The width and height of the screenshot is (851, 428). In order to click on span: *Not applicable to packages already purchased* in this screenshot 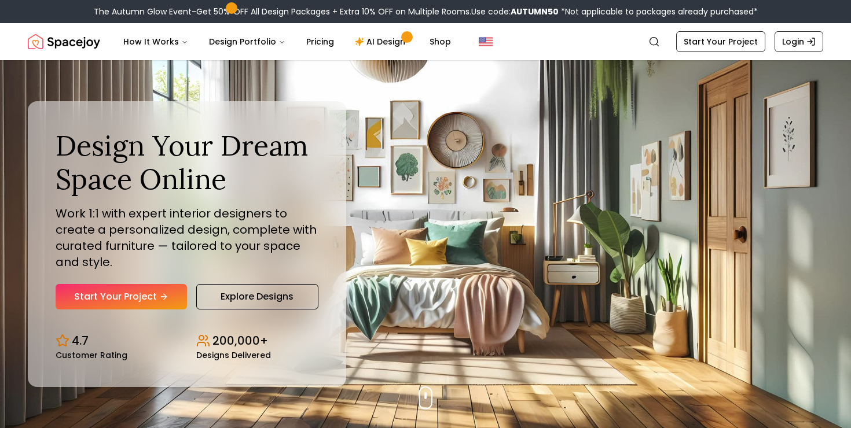, I will do `click(658, 12)`.